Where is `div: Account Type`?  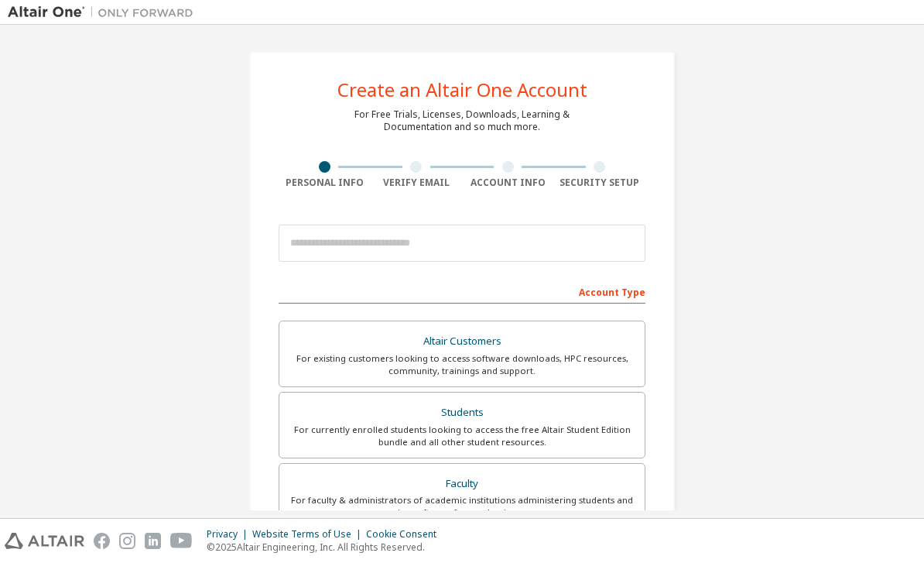
div: Account Type is located at coordinates (462, 291).